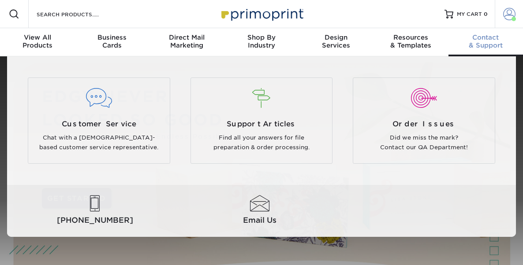 This screenshot has height=265, width=523. I want to click on a: Direct MailMarketing, so click(186, 42).